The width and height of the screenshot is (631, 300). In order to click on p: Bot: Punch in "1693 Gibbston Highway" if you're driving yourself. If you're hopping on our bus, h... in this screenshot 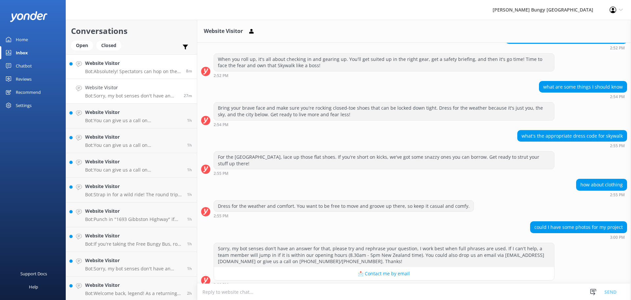, I will do `click(133, 219)`.